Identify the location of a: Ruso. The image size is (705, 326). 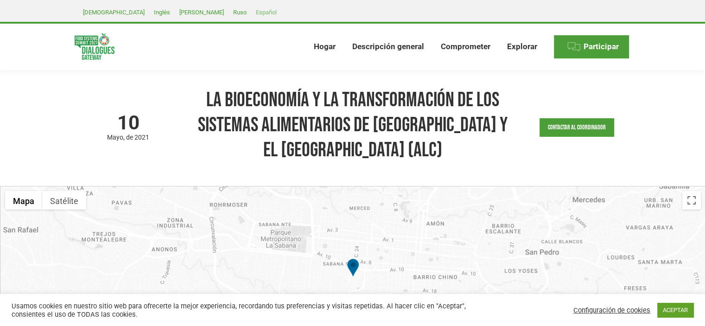
(240, 12).